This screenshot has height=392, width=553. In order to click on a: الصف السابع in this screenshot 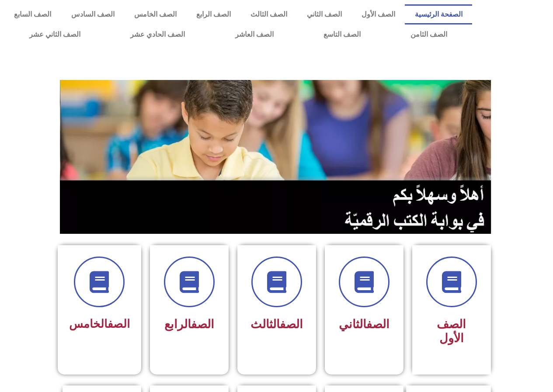, I will do `click(33, 15)`.